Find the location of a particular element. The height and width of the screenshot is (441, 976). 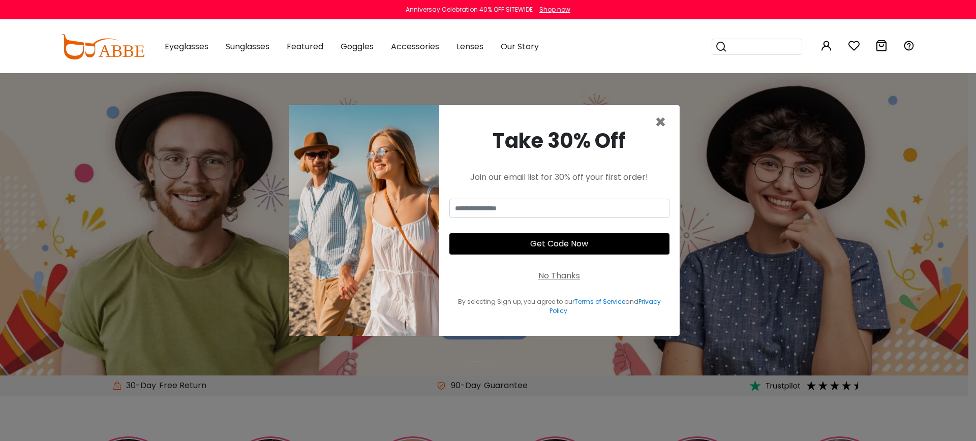

a: Privacy Policy is located at coordinates (605, 306).